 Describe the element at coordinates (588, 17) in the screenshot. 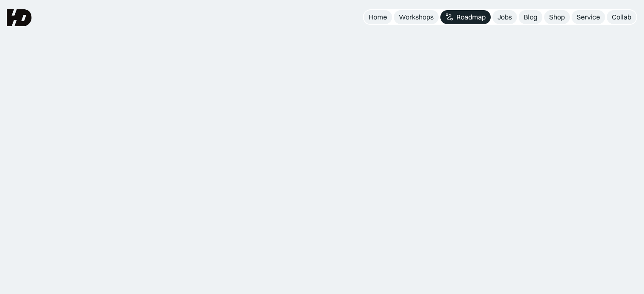

I see `a: Service` at that location.